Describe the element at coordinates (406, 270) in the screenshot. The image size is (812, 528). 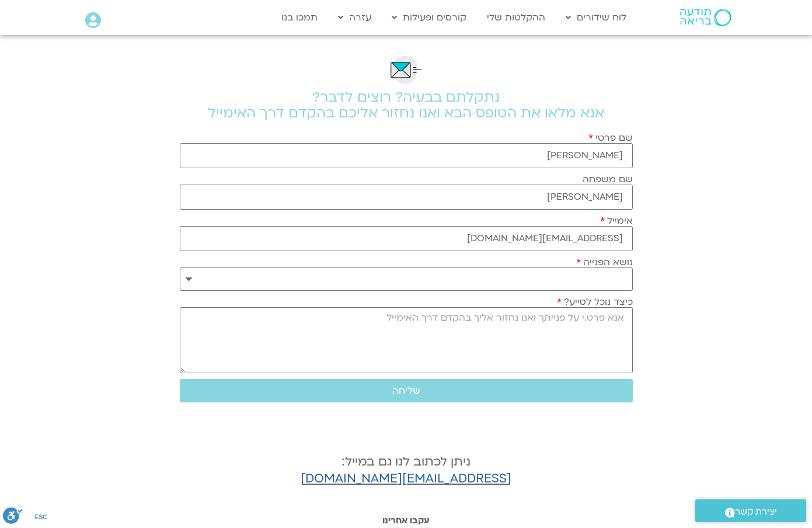
I see `form: טופס חדש` at that location.